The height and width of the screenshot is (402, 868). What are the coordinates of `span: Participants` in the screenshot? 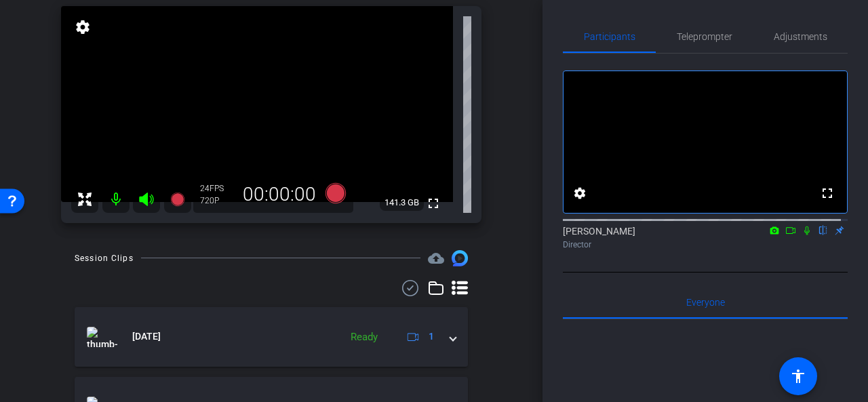 It's located at (609, 36).